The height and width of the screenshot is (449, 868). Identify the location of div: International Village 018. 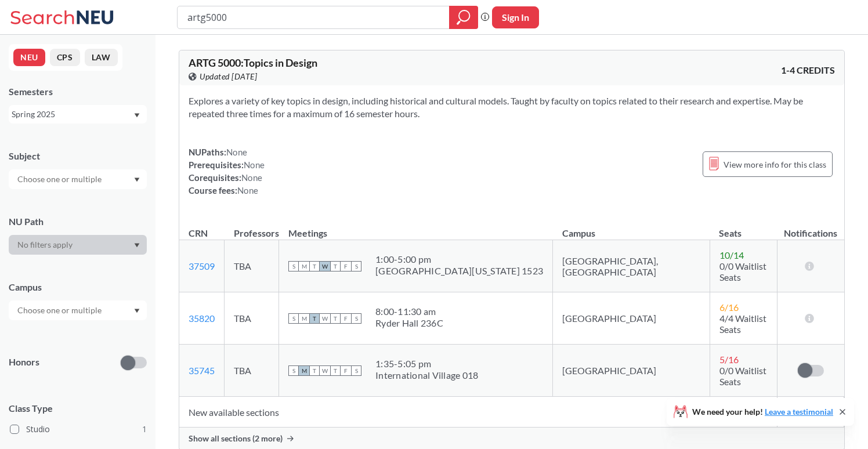
(426, 375).